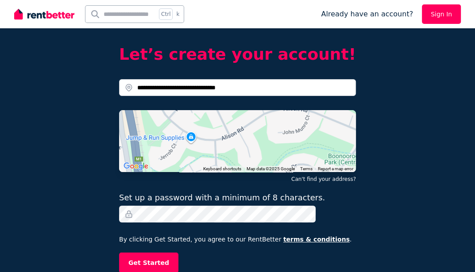 The image size is (475, 272). Describe the element at coordinates (136, 167) in the screenshot. I see `a: Open this area in Google Maps (opens a new window)` at that location.